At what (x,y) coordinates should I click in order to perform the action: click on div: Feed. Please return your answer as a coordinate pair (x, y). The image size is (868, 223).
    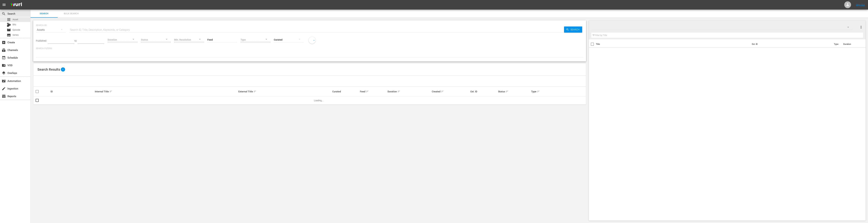
    Looking at the image, I should click on (373, 91).